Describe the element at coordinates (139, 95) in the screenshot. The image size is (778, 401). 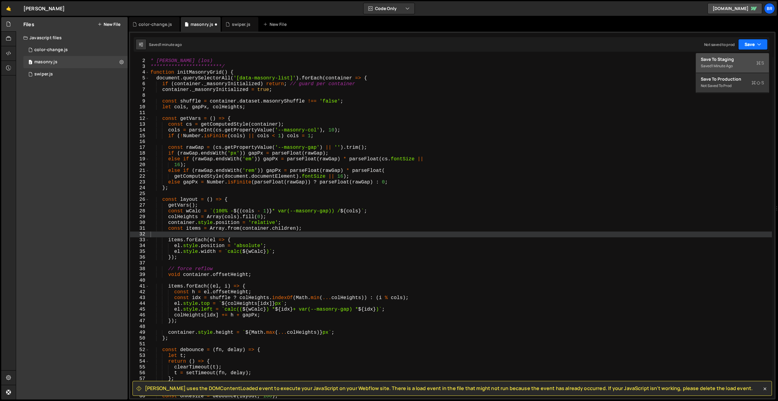
I see `div: 8` at that location.